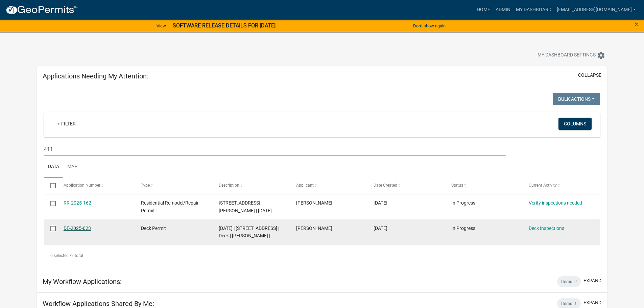 The width and height of the screenshot is (644, 308). Describe the element at coordinates (96, 185) in the screenshot. I see `datatable-header-cell: Application Number` at that location.